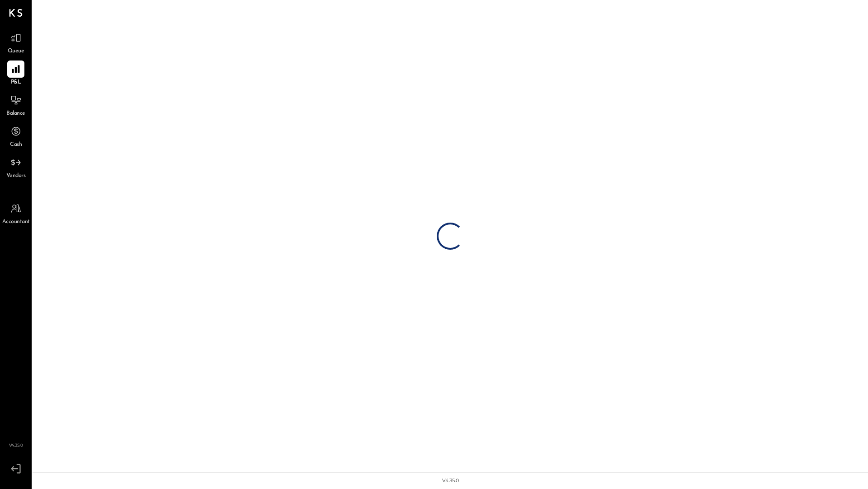  Describe the element at coordinates (16, 114) in the screenshot. I see `span: Balance` at that location.